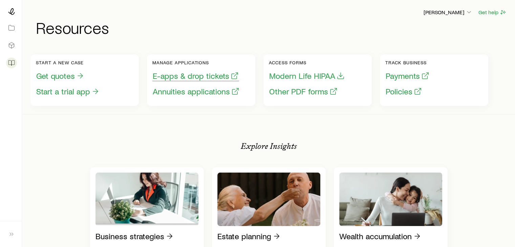  I want to click on button: Modern Life HIPAA, so click(307, 76).